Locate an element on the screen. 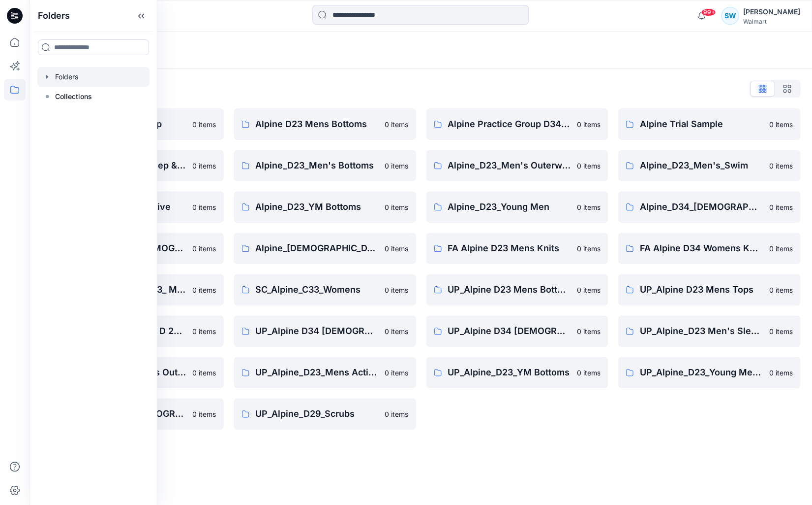 The width and height of the screenshot is (812, 505). a: SC_Alpine_C33_Womens0 items is located at coordinates (325, 290).